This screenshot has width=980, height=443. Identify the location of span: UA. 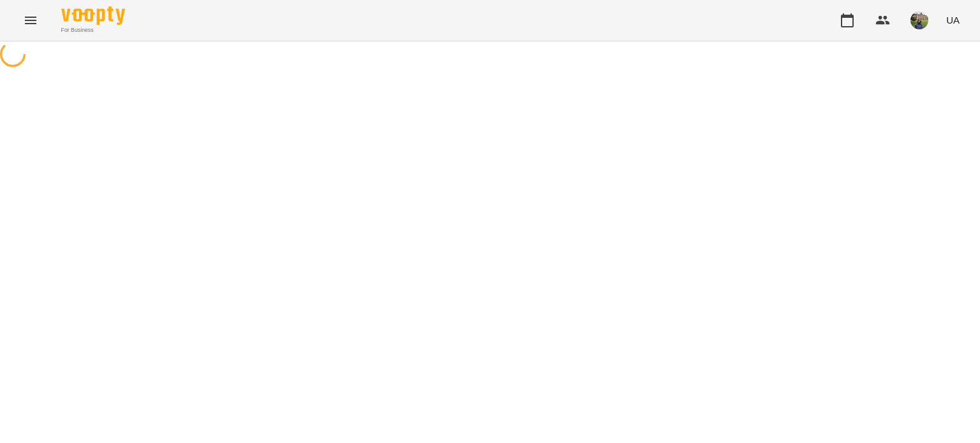
(952, 20).